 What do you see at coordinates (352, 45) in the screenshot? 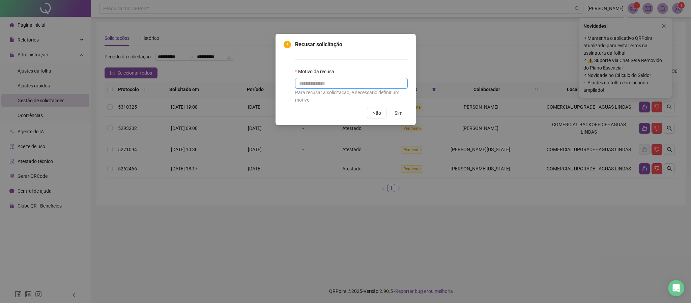
I see `span: Recusar solicitação` at bounding box center [352, 45].